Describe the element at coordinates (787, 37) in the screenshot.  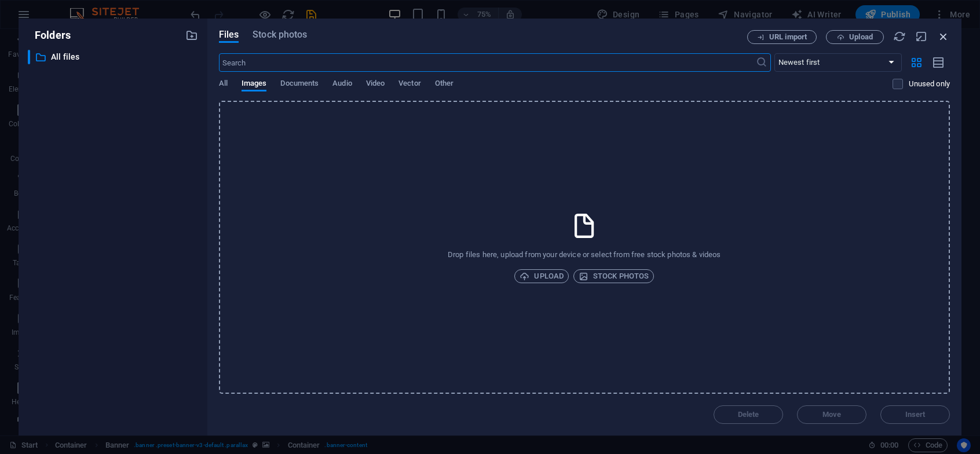
I see `span: URL import` at that location.